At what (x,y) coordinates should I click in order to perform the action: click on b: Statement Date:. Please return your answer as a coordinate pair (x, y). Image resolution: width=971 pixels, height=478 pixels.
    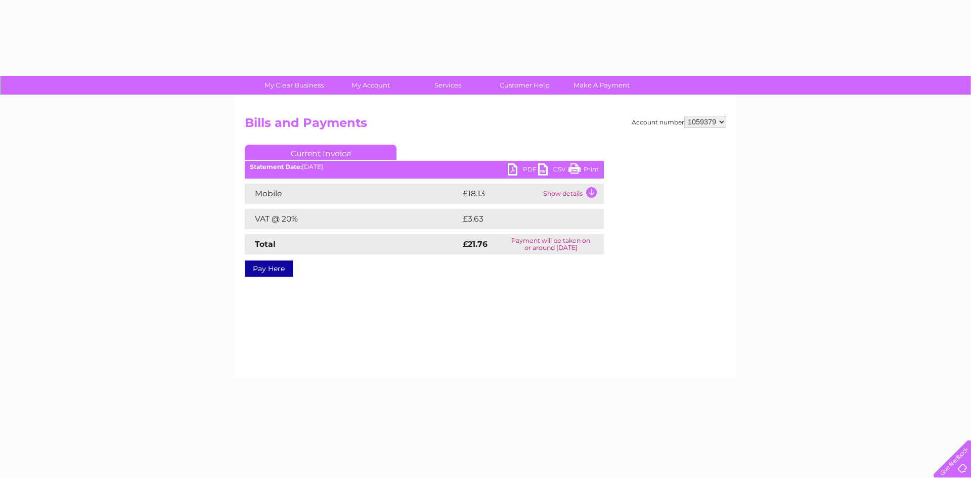
    Looking at the image, I should click on (276, 166).